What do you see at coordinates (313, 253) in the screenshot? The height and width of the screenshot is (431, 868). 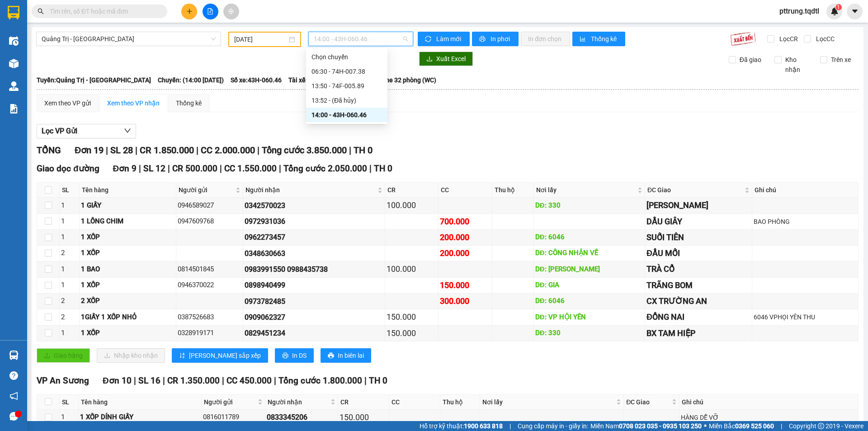 I see `div: 0348630663` at bounding box center [313, 253].